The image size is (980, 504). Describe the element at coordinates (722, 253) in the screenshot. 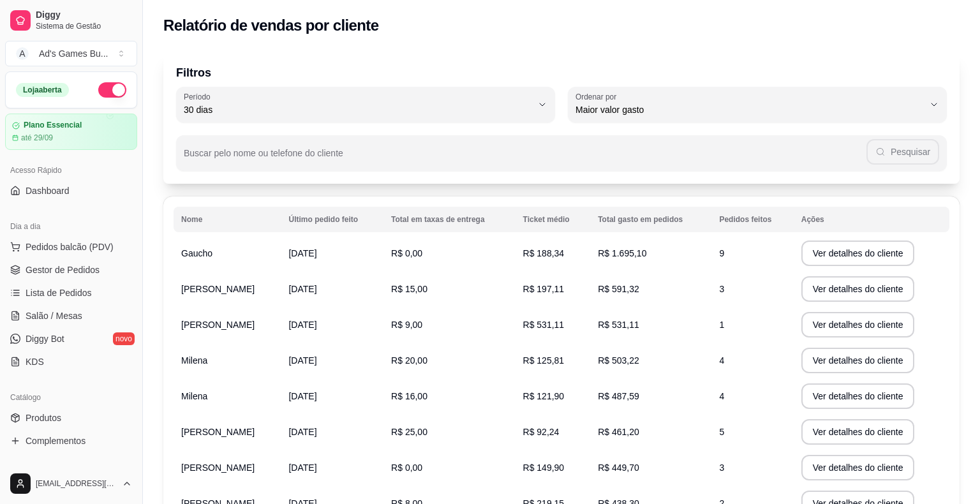

I see `span: 9` at that location.